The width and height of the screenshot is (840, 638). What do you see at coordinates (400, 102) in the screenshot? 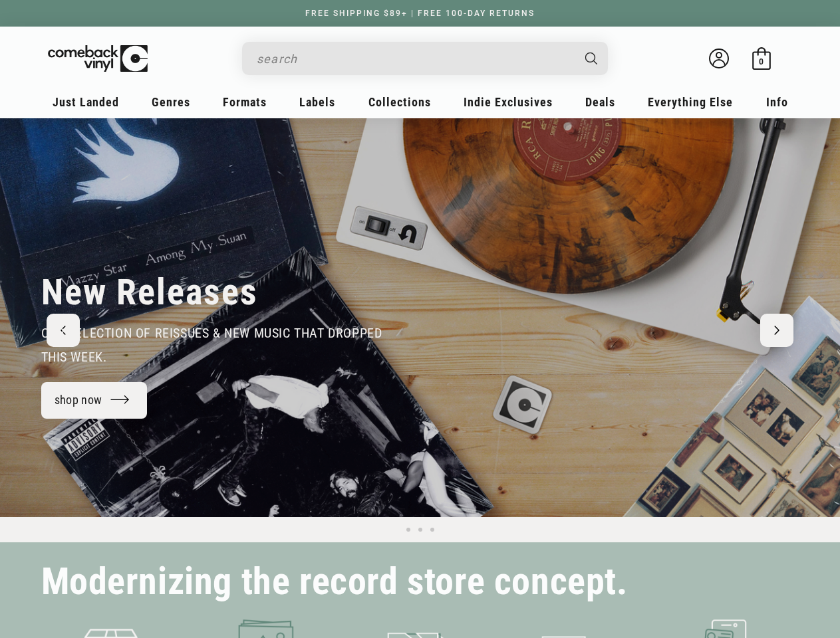
I see `span: Collections` at bounding box center [400, 102].